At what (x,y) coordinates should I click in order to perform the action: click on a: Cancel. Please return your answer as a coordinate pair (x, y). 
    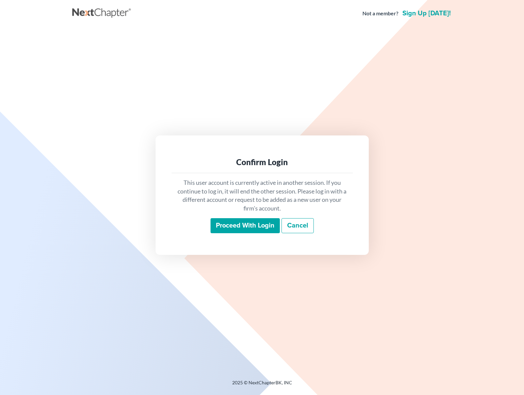
    Looking at the image, I should click on (298, 226).